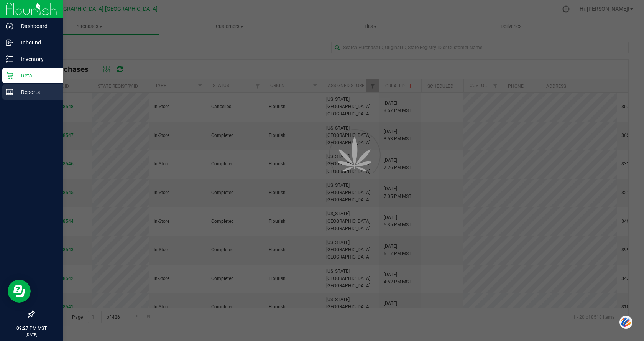 Image resolution: width=644 pixels, height=341 pixels. I want to click on p: Inventory, so click(36, 59).